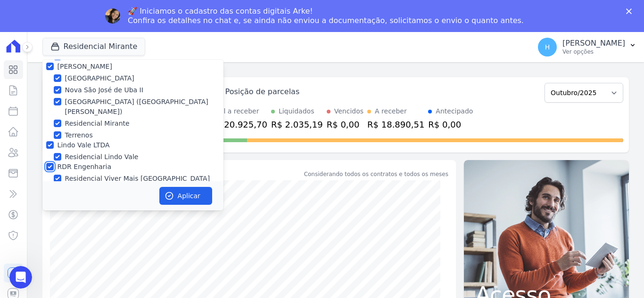 The width and height of the screenshot is (644, 298). I want to click on label: Residencial Mirante, so click(97, 123).